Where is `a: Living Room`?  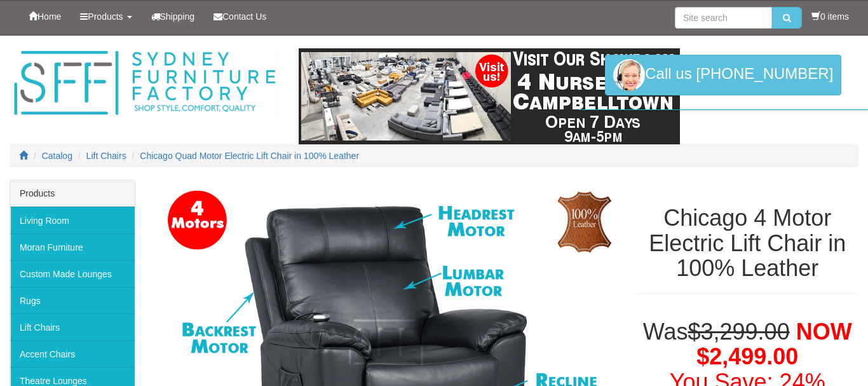
a: Living Room is located at coordinates (73, 220).